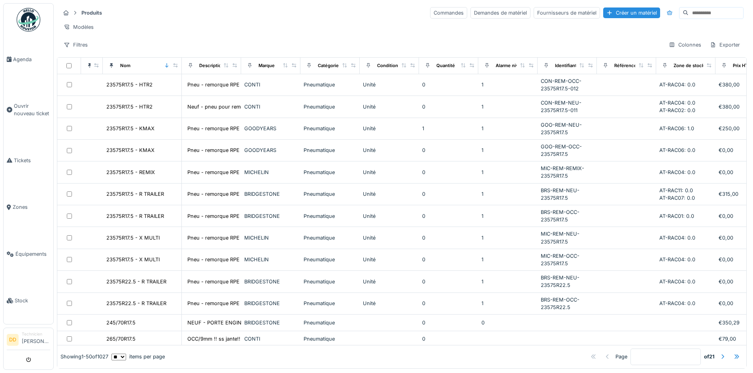 This screenshot has width=753, height=373. I want to click on div: Identifiant interne, so click(574, 66).